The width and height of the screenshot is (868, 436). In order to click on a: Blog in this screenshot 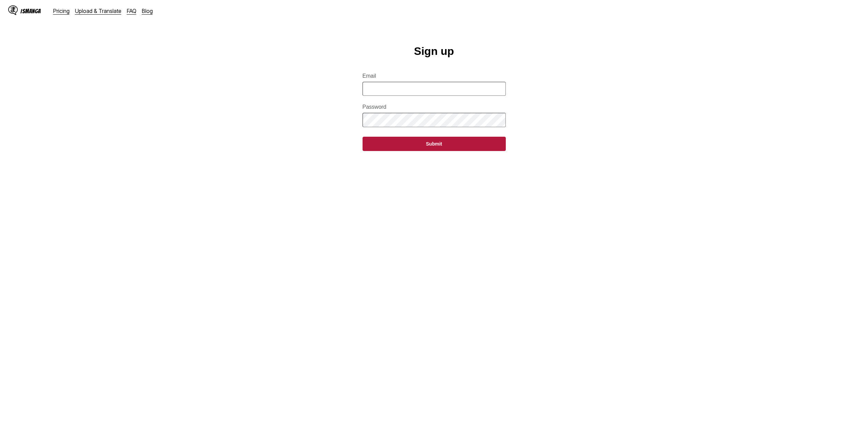, I will do `click(147, 11)`.